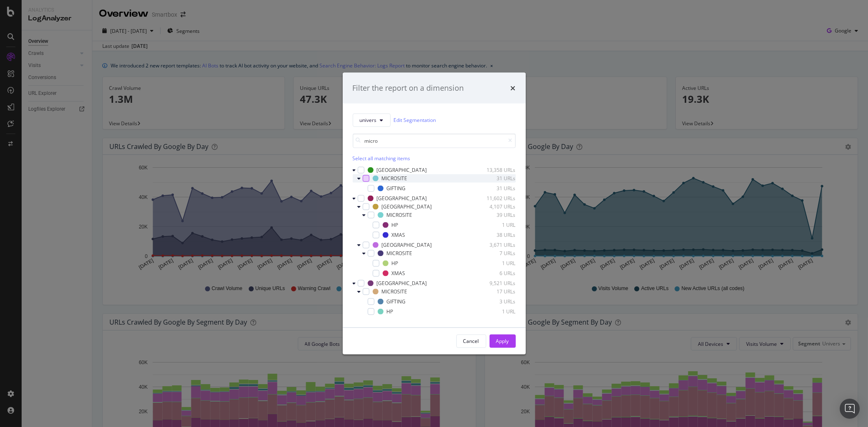 The height and width of the screenshot is (427, 868). Describe the element at coordinates (372, 120) in the screenshot. I see `button: univers` at that location.